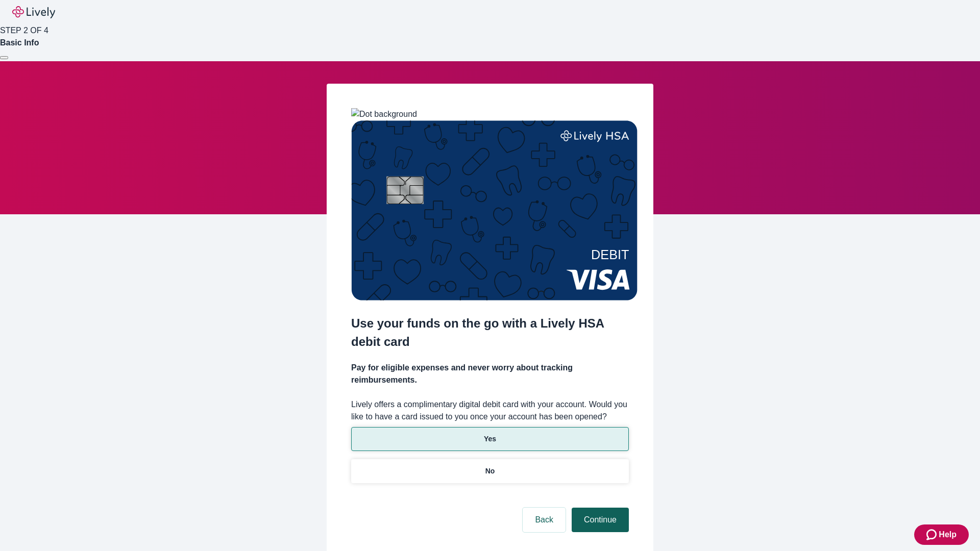 This screenshot has height=551, width=980. Describe the element at coordinates (600, 520) in the screenshot. I see `button: Continue` at that location.